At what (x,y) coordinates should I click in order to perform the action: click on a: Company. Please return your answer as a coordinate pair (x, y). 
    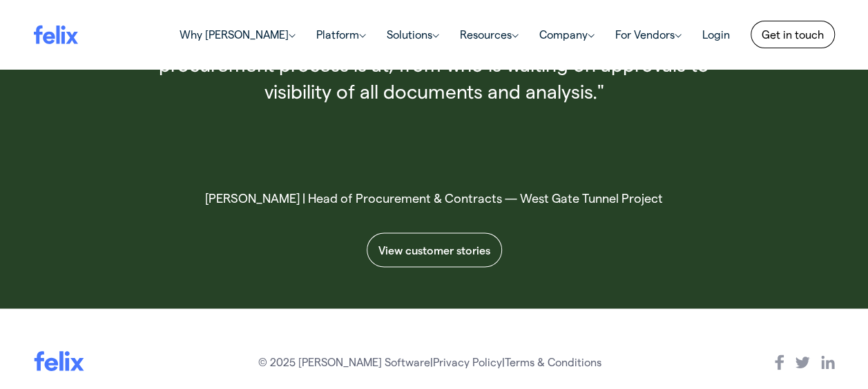
    Looking at the image, I should click on (567, 34).